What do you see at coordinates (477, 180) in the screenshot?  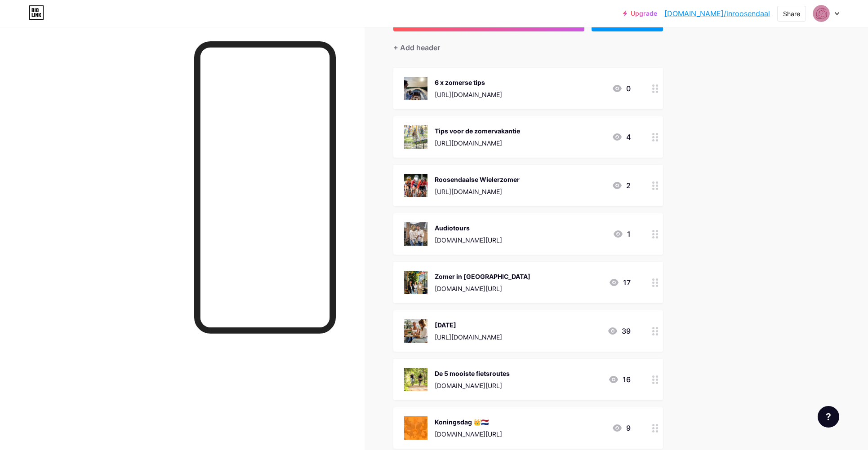 I see `div: Roosendaalse Wielerzomer` at bounding box center [477, 180].